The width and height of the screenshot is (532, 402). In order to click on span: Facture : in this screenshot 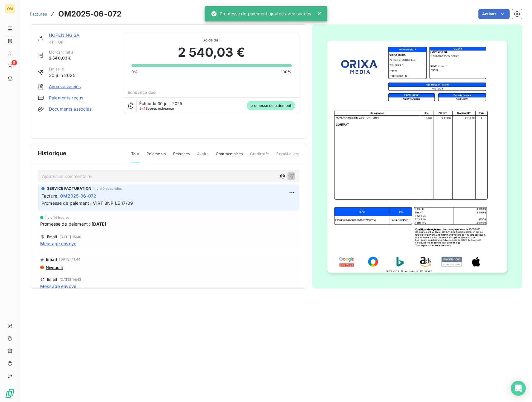, I will do `click(50, 196)`.